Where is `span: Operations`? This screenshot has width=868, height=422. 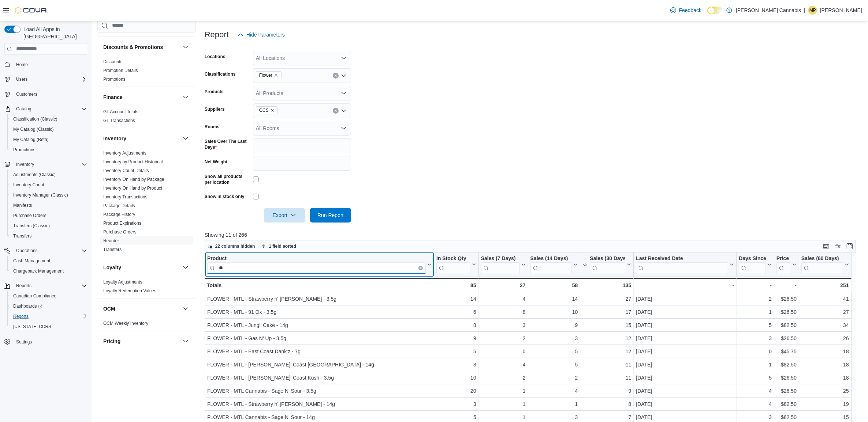 span: Operations is located at coordinates (50, 251).